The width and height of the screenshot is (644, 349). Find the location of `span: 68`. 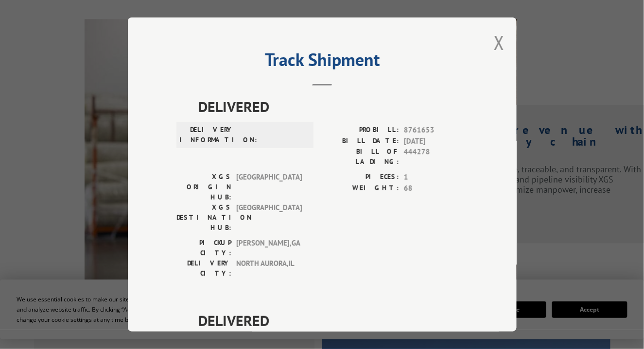

span: 68 is located at coordinates (436, 188).